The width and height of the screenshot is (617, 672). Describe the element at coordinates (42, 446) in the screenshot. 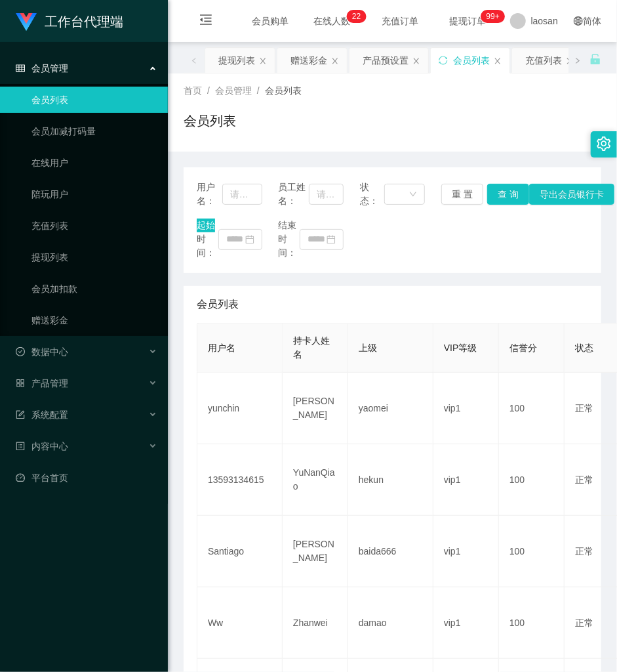

I see `span: 内容中心` at that location.